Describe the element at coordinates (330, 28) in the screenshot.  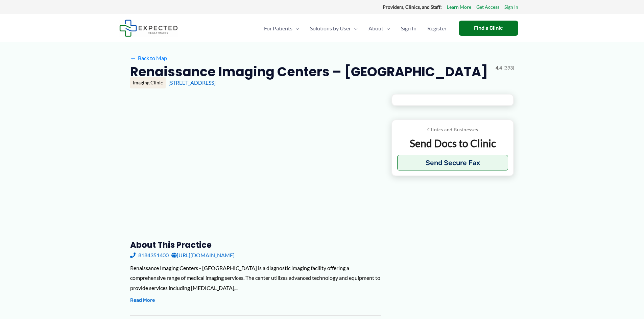
I see `span: Solutions by User` at that location.